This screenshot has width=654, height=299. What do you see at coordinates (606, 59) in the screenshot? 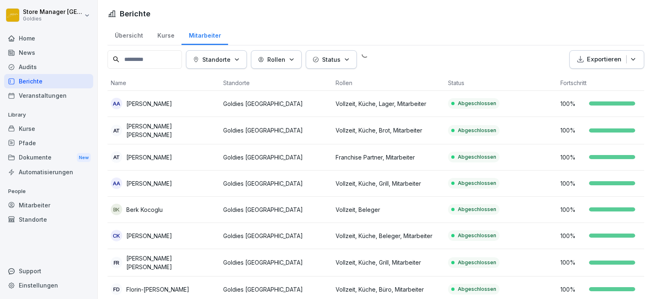
I see `button: Exportieren` at bounding box center [606, 59].